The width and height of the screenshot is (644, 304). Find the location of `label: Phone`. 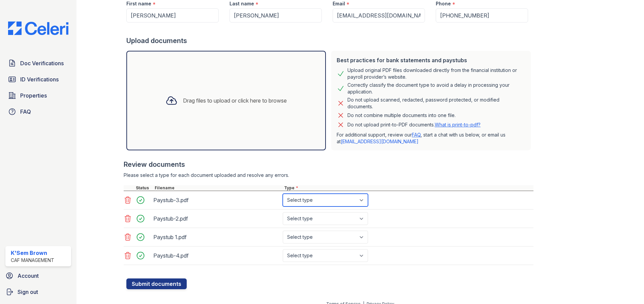

label: Phone is located at coordinates (443, 4).